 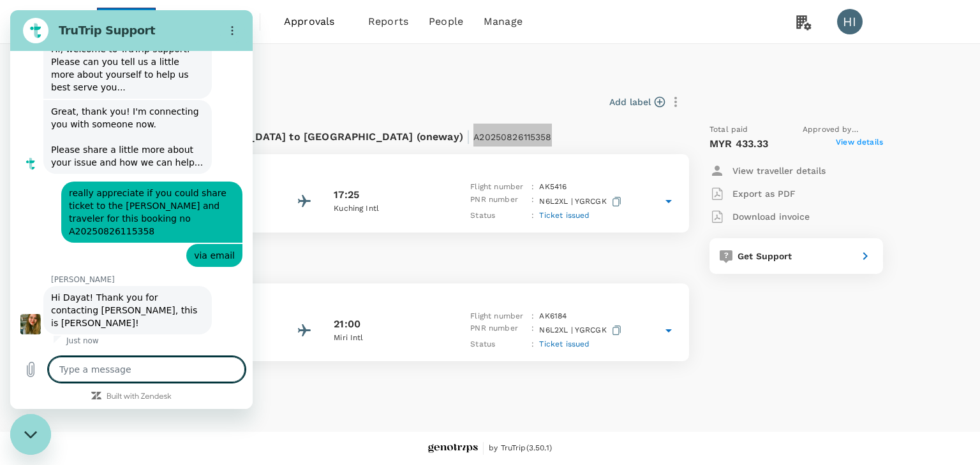 What do you see at coordinates (759, 216) in the screenshot?
I see `button: Download invoice` at bounding box center [759, 216].